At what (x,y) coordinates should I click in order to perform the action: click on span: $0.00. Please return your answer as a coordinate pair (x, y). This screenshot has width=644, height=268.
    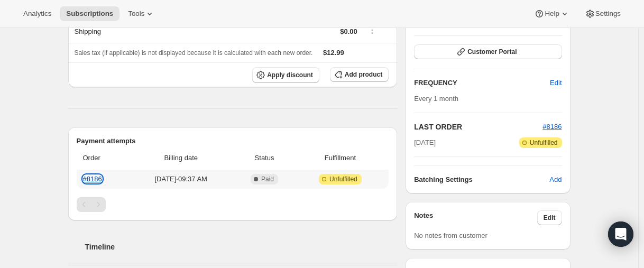
    Looking at the image, I should click on (348, 31).